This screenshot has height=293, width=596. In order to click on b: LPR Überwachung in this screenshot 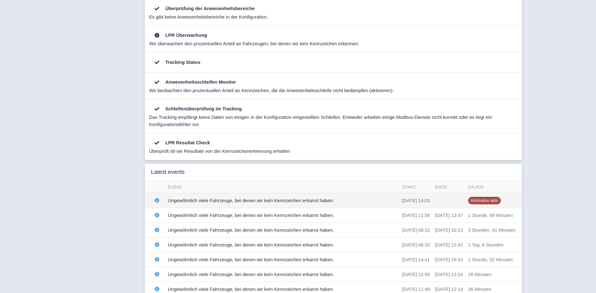, I will do `click(186, 35)`.